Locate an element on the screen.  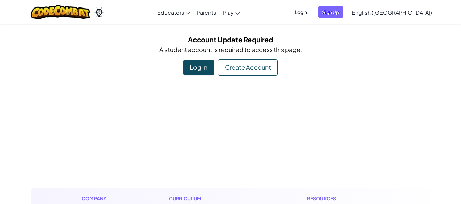
span: Educators is located at coordinates (171, 12).